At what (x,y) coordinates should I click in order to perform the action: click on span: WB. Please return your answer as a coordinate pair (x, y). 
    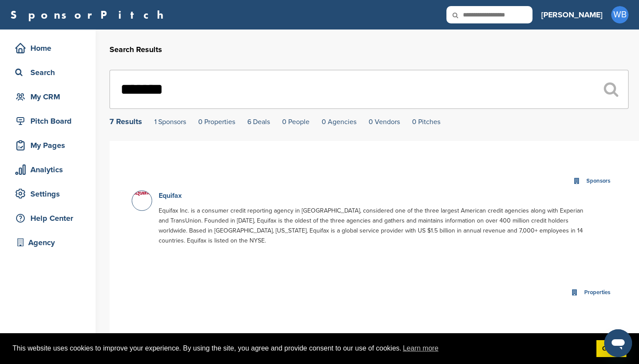
    Looking at the image, I should click on (620, 15).